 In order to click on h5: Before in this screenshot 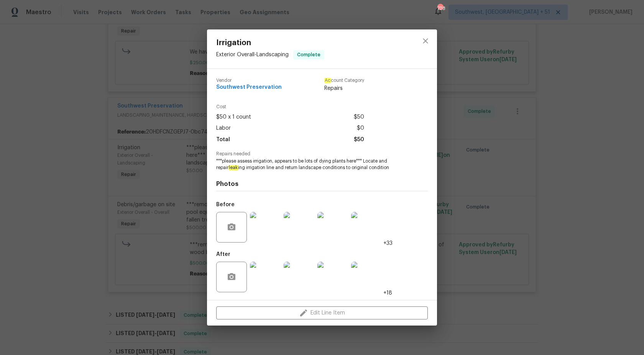, I will do `click(226, 205)`.